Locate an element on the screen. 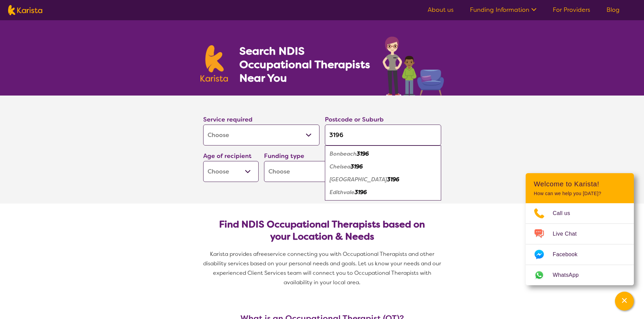 The width and height of the screenshot is (644, 319). a: Blog is located at coordinates (613, 10).